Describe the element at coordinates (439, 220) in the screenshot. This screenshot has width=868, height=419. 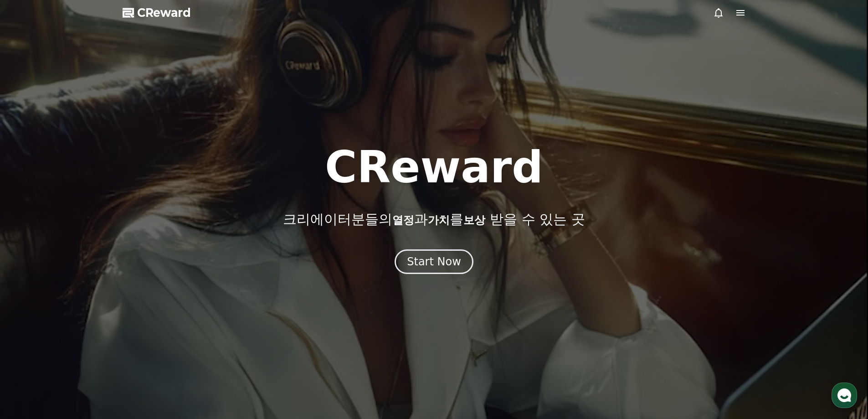
I see `span: 가치` at that location.